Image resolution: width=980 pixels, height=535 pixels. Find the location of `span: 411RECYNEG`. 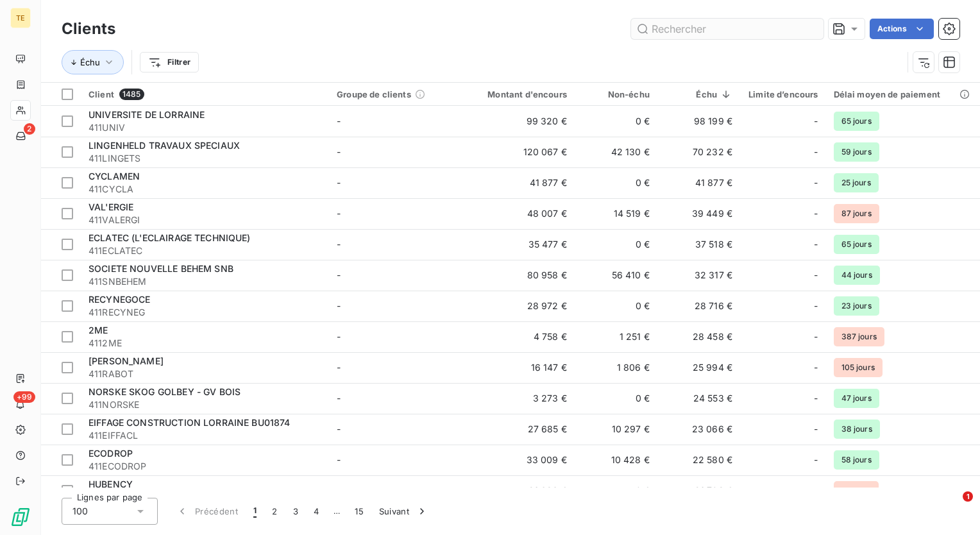

span: 411RECYNEG is located at coordinates (204, 312).